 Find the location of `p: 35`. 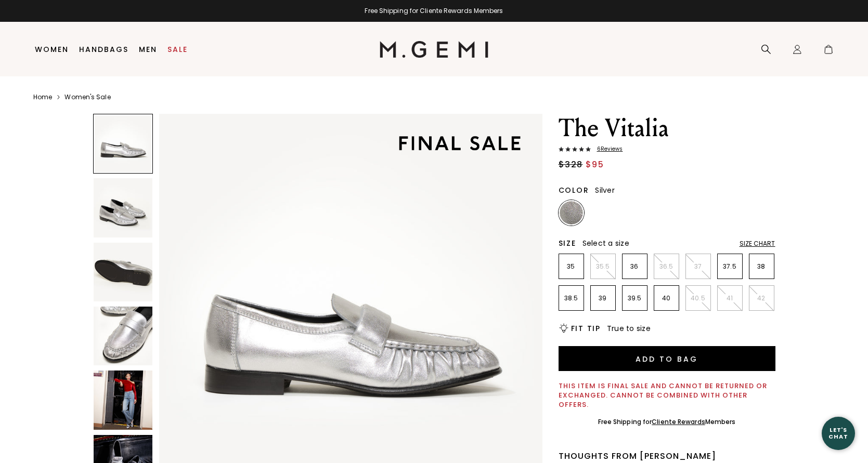

p: 35 is located at coordinates (571, 266).